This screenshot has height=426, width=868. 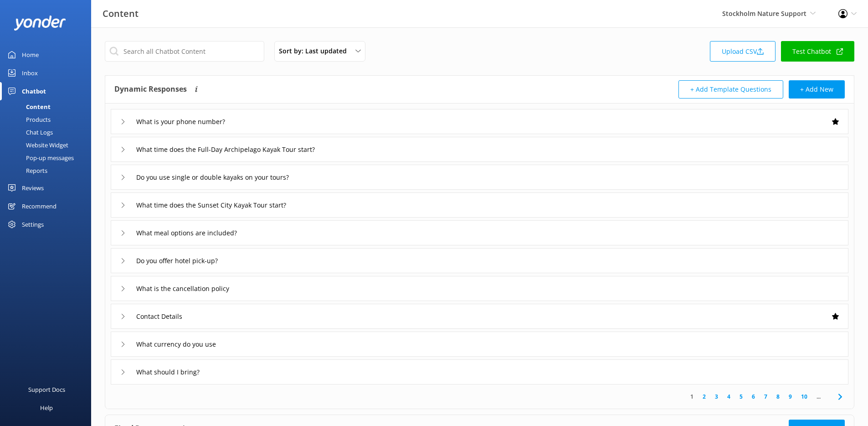 What do you see at coordinates (753, 396) in the screenshot?
I see `a: 6` at bounding box center [753, 396].